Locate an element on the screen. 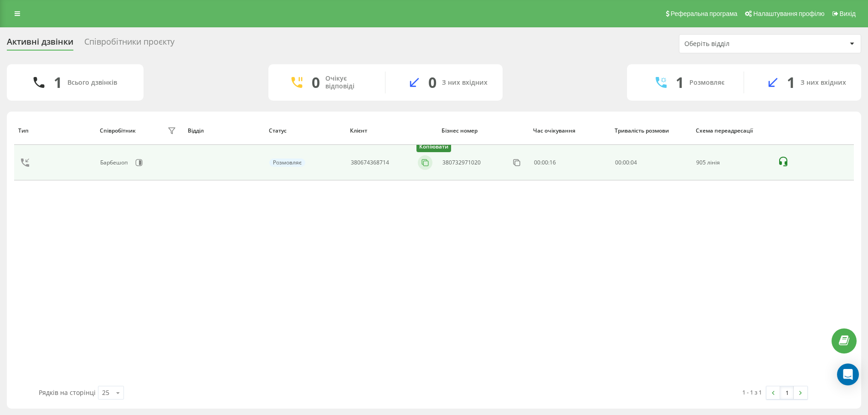 The width and height of the screenshot is (868, 415). div: 00:00:16 is located at coordinates (570, 163).